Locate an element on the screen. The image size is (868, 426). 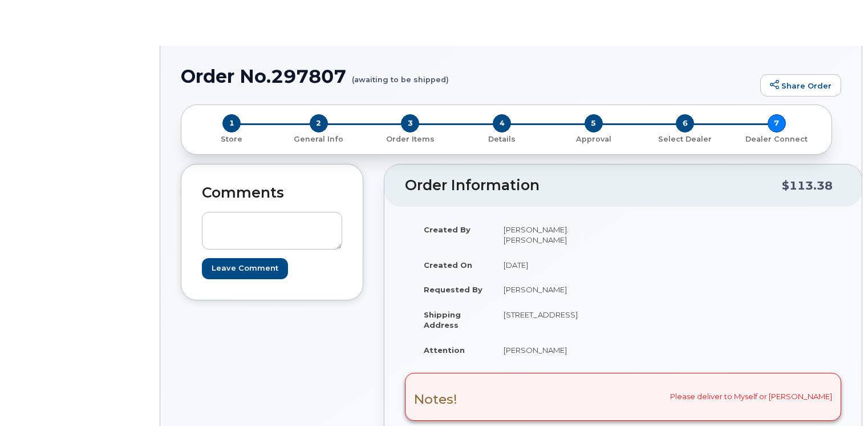
strong: Created On is located at coordinates (448, 265).